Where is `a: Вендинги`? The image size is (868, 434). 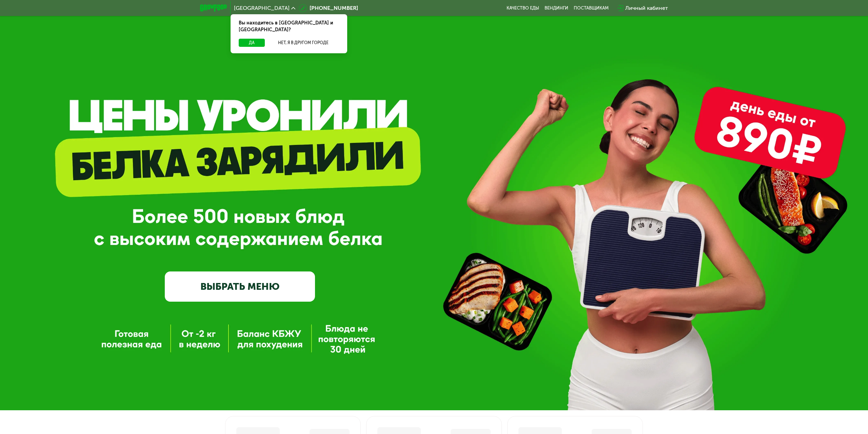
a: Вендинги is located at coordinates (556, 8).